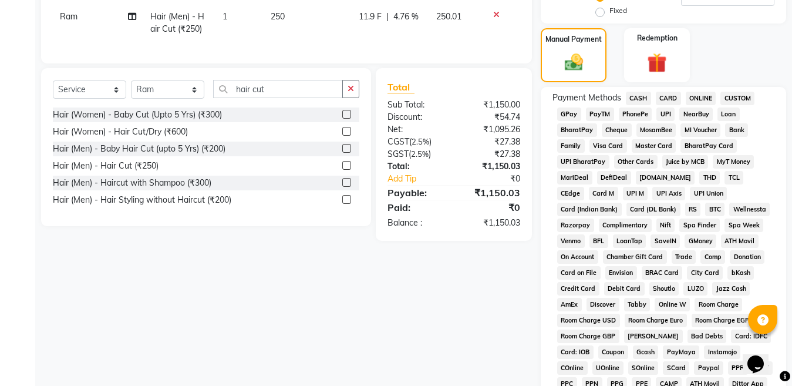 Image resolution: width=792 pixels, height=386 pixels. What do you see at coordinates (142, 200) in the screenshot?
I see `div: Hair (Men) - Hair Styling without Haircut (₹200)` at bounding box center [142, 200].